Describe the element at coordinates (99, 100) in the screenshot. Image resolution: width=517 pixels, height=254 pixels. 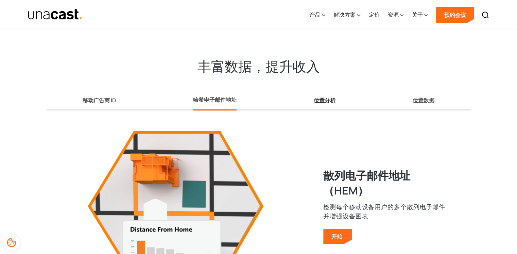
I see `font: 移动广告商 ID` at that location.